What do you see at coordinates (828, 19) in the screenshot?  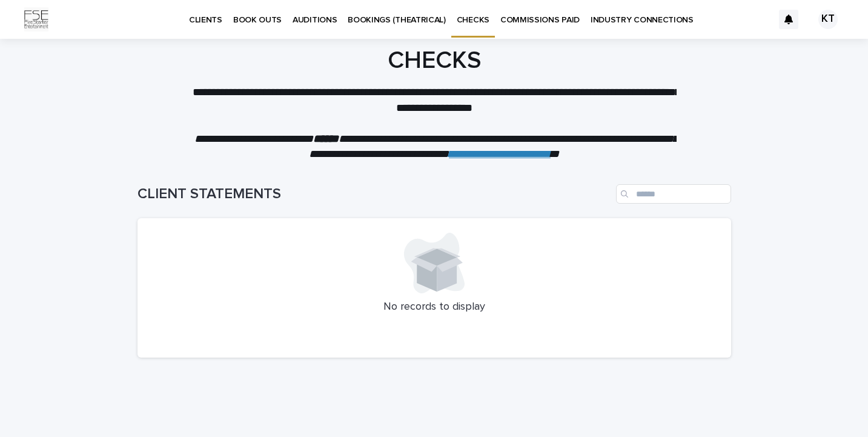 I see `div: KT` at bounding box center [828, 19].